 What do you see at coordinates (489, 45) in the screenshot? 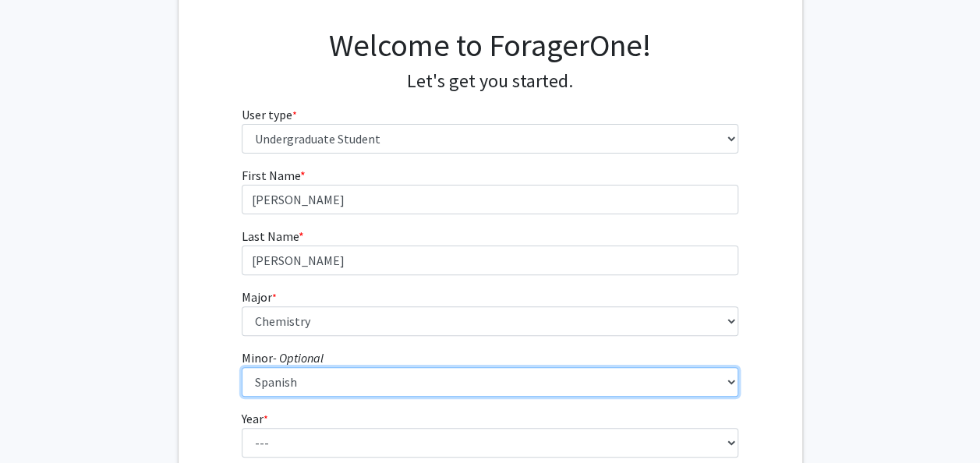
I see `h1: Welcome to ForagerOne!` at bounding box center [489, 45].